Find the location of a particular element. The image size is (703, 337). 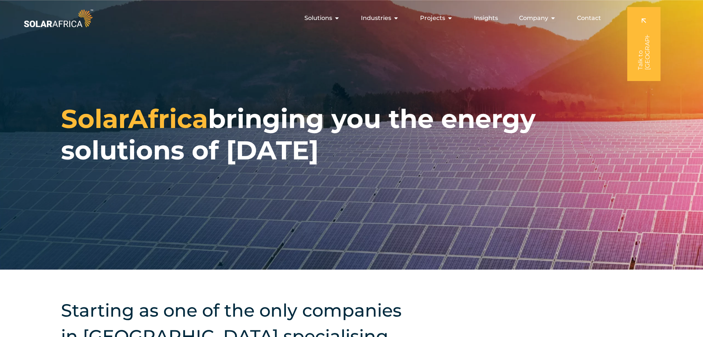

div: Menu Toggle is located at coordinates (351, 18).